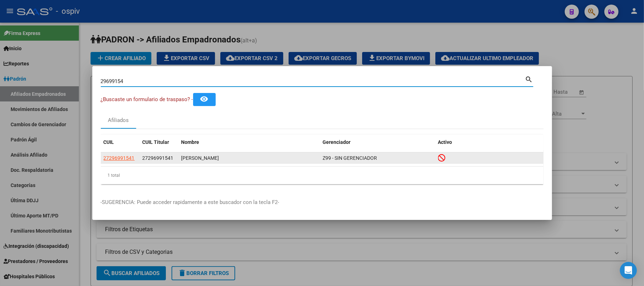 Image resolution: width=644 pixels, height=286 pixels. Describe the element at coordinates (322, 202) in the screenshot. I see `p: -SUGERENCIA: Puede acceder rapidamente a este buscador con la tecla F2-` at that location.